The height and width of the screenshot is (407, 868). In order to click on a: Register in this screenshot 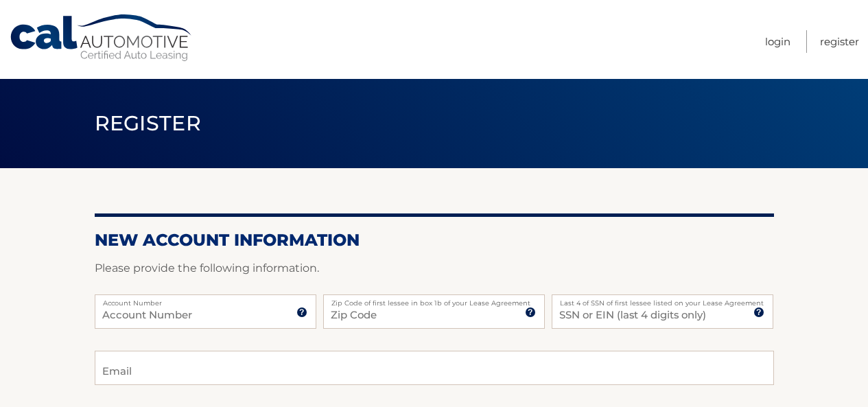, I will do `click(839, 41)`.